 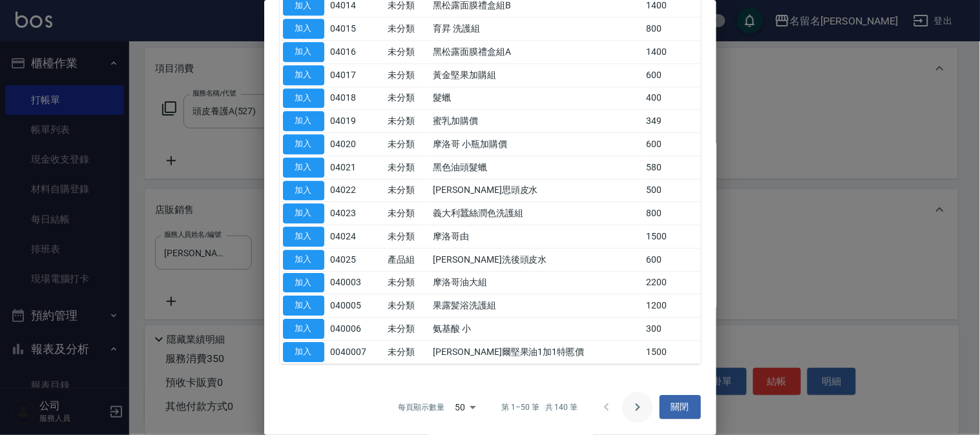 I want to click on td: 摩洛哥油大組, so click(x=536, y=283).